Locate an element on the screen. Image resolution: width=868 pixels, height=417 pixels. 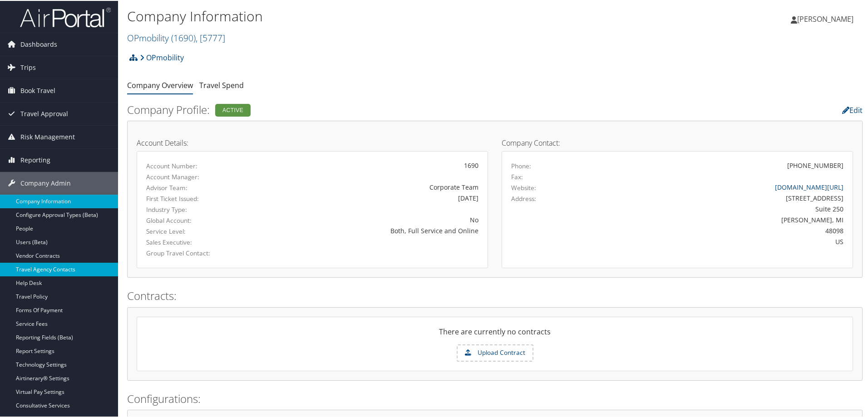
label: Advisor Team: is located at coordinates (197, 187).